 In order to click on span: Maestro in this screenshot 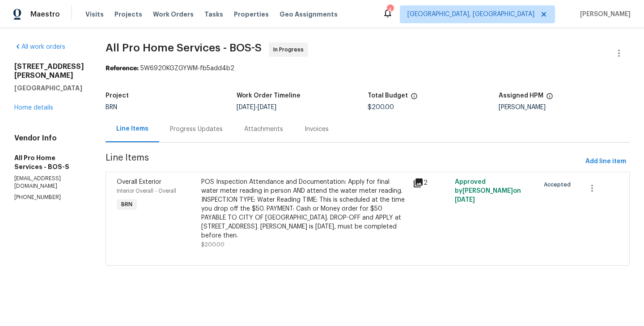, I will do `click(45, 15)`.